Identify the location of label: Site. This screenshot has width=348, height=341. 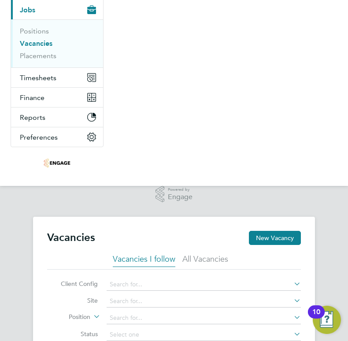
(72, 300).